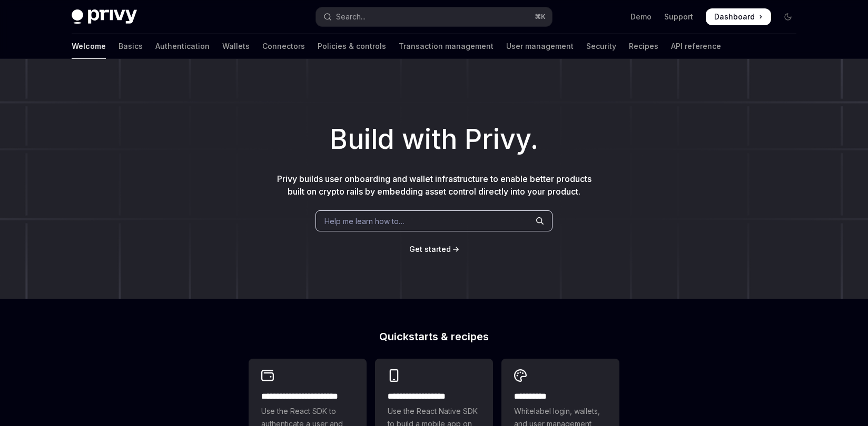  What do you see at coordinates (182, 46) in the screenshot?
I see `a: Authentication` at bounding box center [182, 46].